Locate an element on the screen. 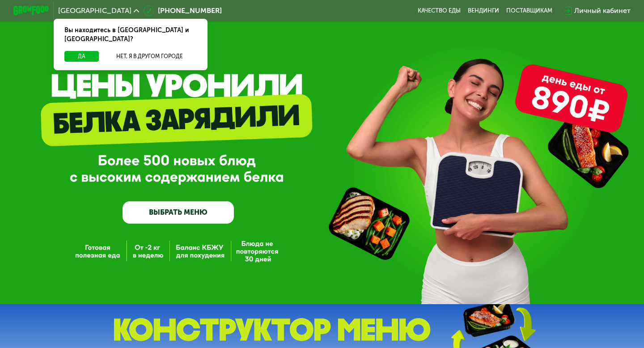 Image resolution: width=644 pixels, height=348 pixels. div: Личный кабинет is located at coordinates (602, 11).